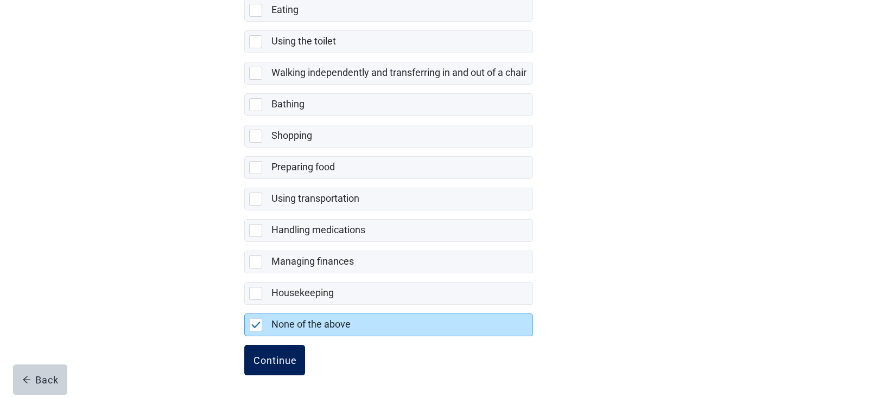 The width and height of the screenshot is (869, 397). Describe the element at coordinates (302, 292) in the screenshot. I see `label: Housekeeping` at that location.